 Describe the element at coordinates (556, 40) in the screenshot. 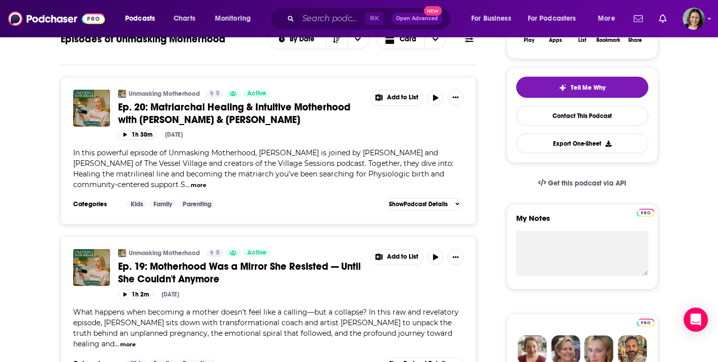

I see `div: Apps` at that location.